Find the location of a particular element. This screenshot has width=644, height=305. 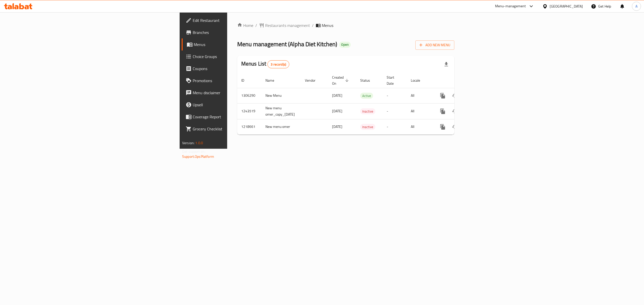

div: Active is located at coordinates (367, 96).